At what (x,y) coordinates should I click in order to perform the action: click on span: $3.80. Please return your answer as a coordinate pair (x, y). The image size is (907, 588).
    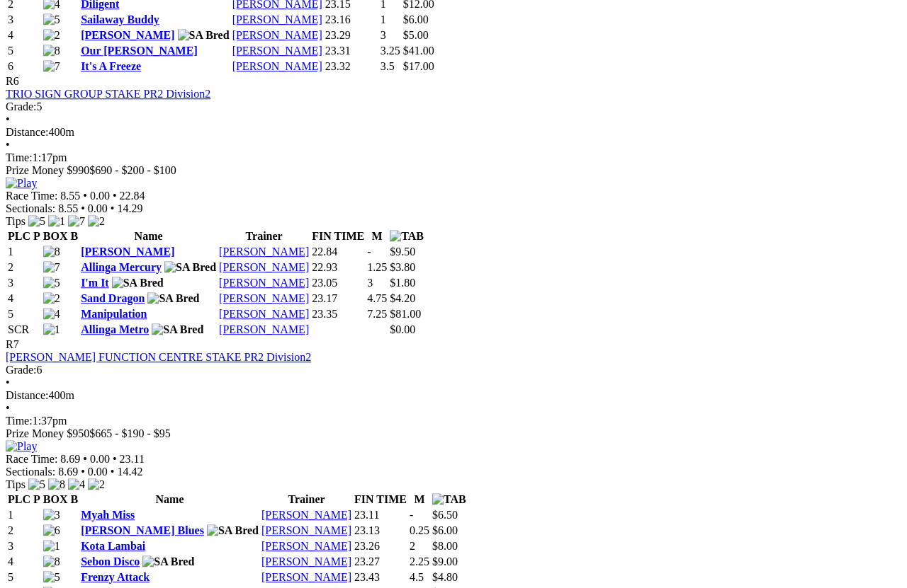
    Looking at the image, I should click on (403, 267).